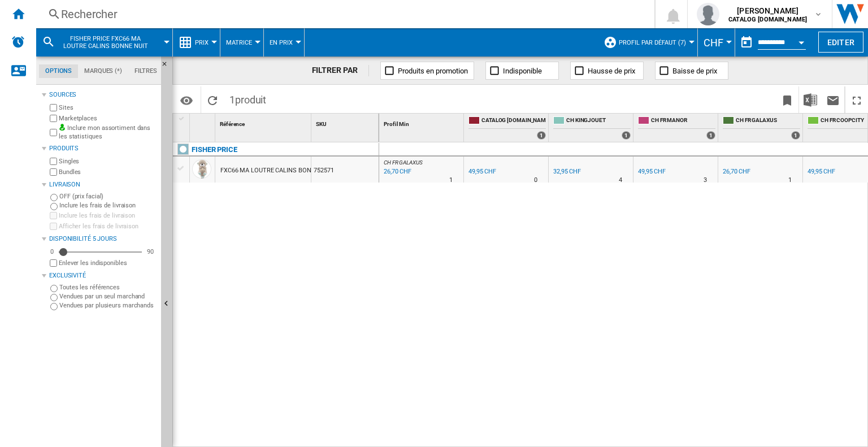 This screenshot has width=868, height=447. I want to click on div: Mise à jour : dimanche 7 septembre 2025 11:01, so click(397, 172).